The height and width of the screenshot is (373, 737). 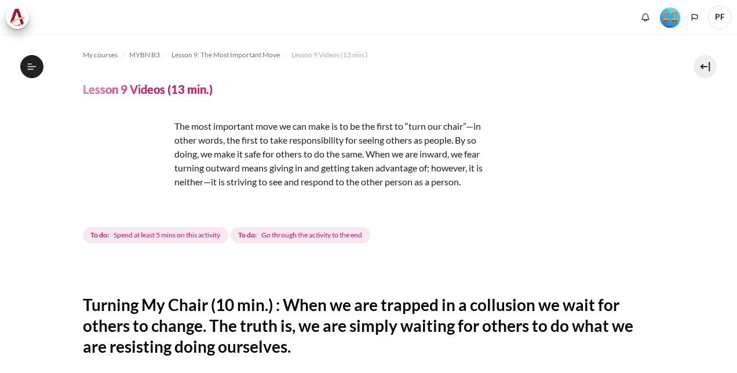 What do you see at coordinates (167, 235) in the screenshot?
I see `span: Spend at least 5 mins on this activity` at bounding box center [167, 235].